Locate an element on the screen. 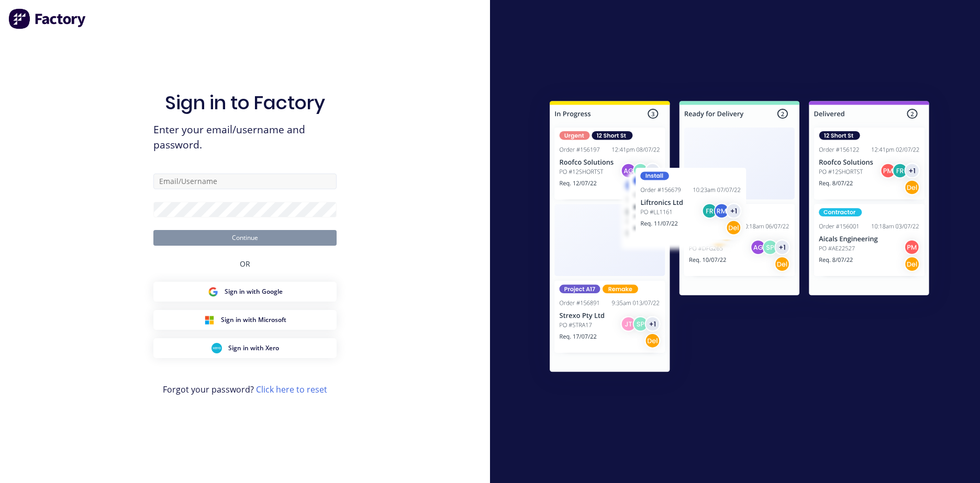 The image size is (980, 483). button: Continue is located at coordinates (245, 238).